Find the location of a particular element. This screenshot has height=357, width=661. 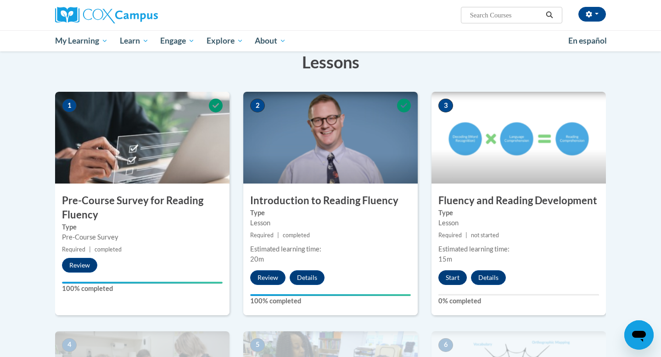

a: Explore is located at coordinates (225, 41).